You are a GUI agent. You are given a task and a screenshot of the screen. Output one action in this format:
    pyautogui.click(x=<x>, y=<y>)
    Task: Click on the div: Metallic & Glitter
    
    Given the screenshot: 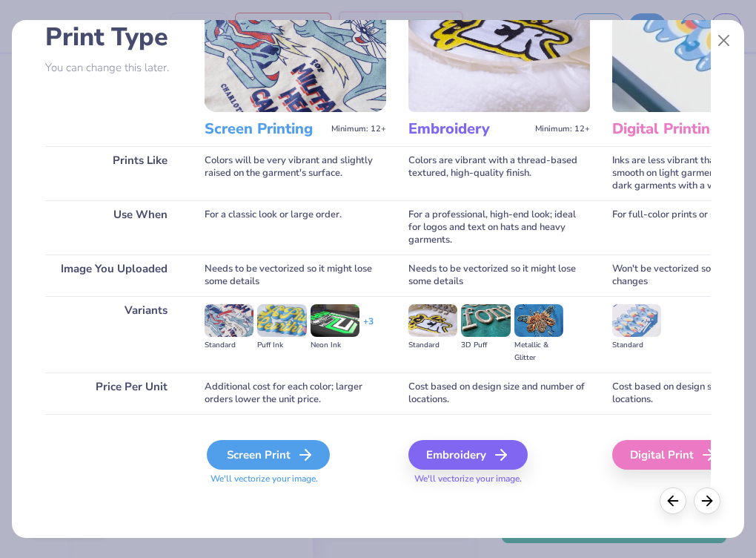 What is the action you would take?
    pyautogui.click(x=539, y=352)
    